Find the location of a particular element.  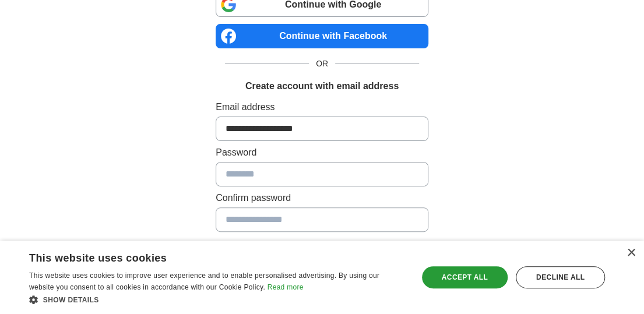

label: Password is located at coordinates (322, 153).